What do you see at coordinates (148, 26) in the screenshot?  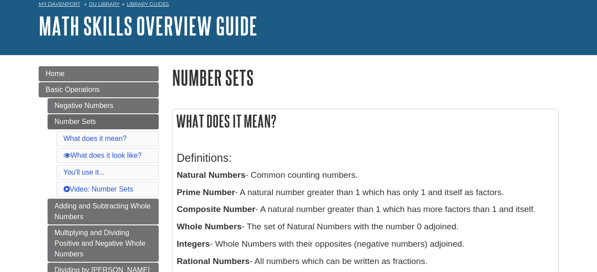 I see `a: Math Skills Overview Guide` at bounding box center [148, 26].